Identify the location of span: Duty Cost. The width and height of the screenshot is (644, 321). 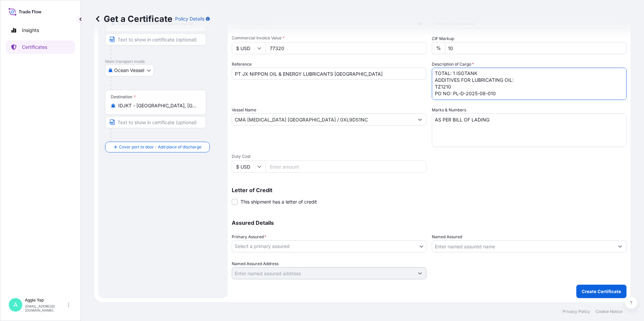
(329, 156).